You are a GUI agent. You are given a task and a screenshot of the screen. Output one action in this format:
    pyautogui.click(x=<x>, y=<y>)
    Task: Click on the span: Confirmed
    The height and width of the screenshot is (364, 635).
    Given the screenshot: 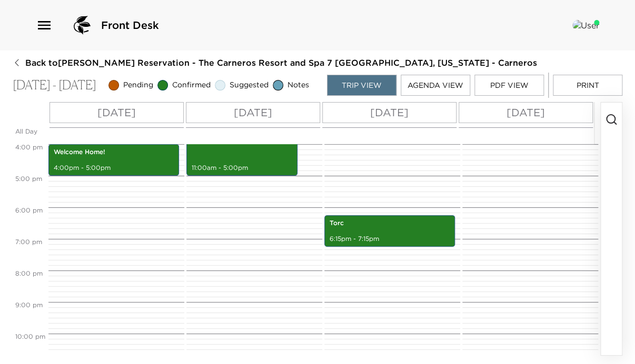 What is the action you would take?
    pyautogui.click(x=191, y=85)
    